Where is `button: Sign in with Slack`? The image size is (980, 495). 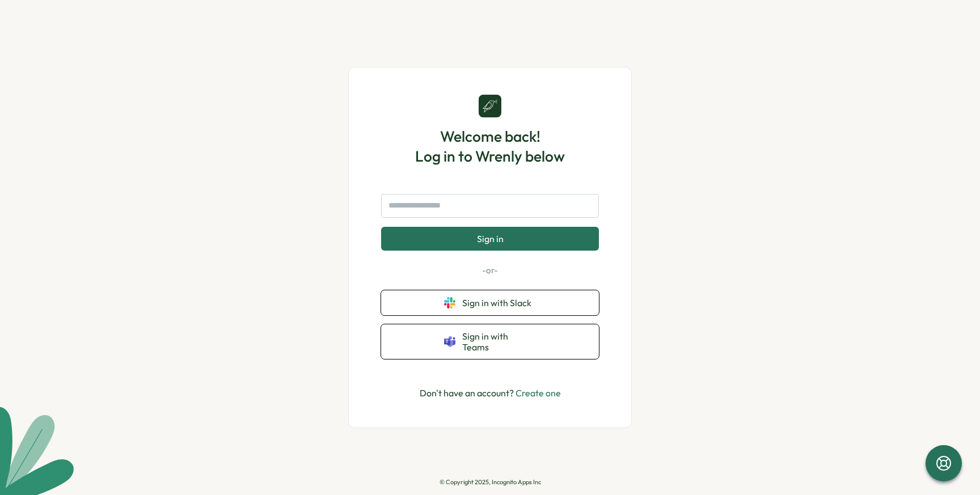
button: Sign in with Slack is located at coordinates (490, 303).